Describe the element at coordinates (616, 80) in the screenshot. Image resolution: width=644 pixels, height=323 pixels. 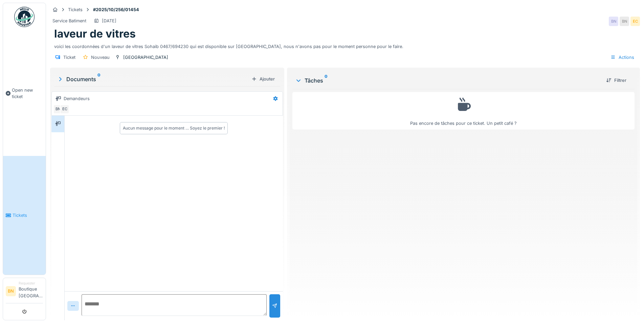
I see `div: Filtrer` at that location.